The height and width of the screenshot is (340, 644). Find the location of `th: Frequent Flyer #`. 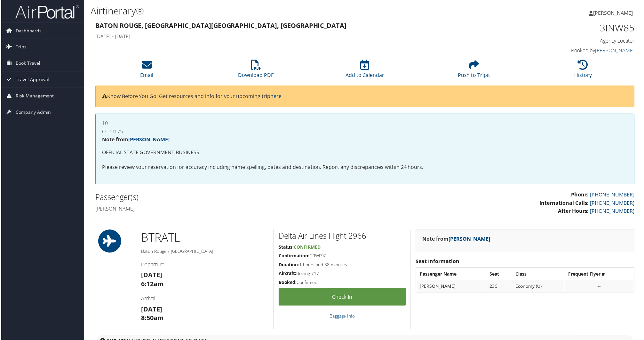

th: Frequent Flyer # is located at coordinates (600, 275).